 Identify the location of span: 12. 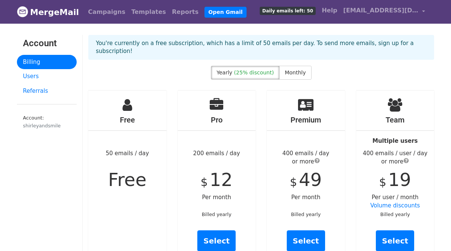
(221, 180).